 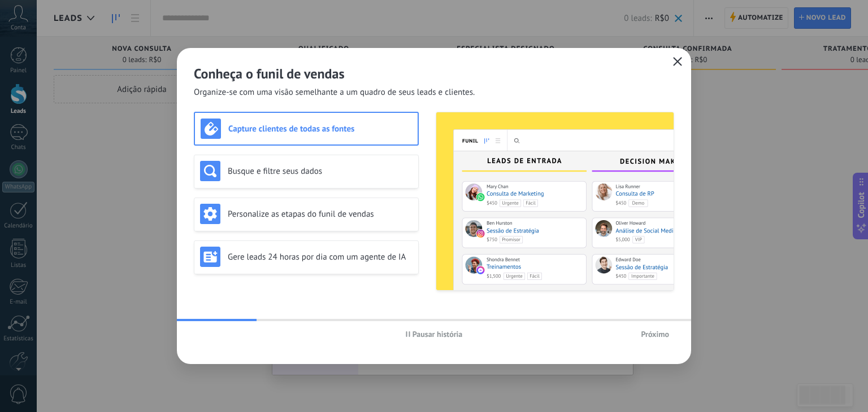 I want to click on h2: Conheça o funil de vendas, so click(x=434, y=74).